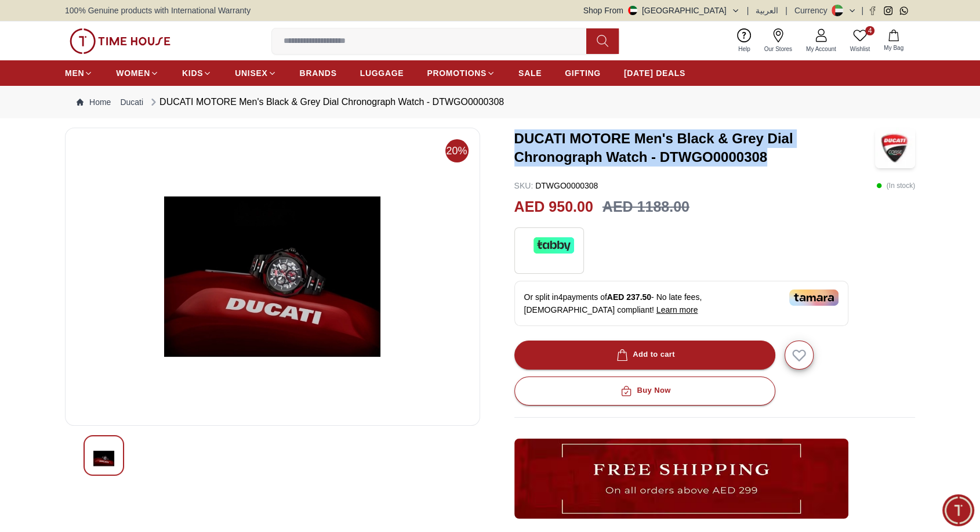 Image resolution: width=980 pixels, height=532 pixels. I want to click on span: UNISEX, so click(251, 73).